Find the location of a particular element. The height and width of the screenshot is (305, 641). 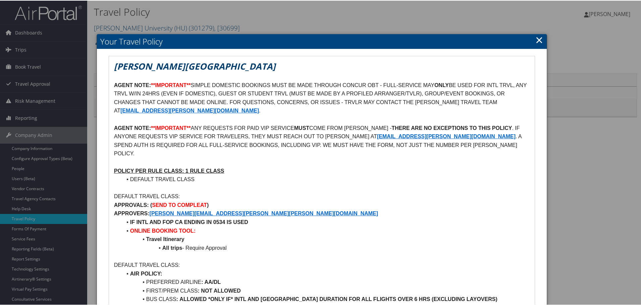

h2: Your Travel Policy is located at coordinates (322, 41).